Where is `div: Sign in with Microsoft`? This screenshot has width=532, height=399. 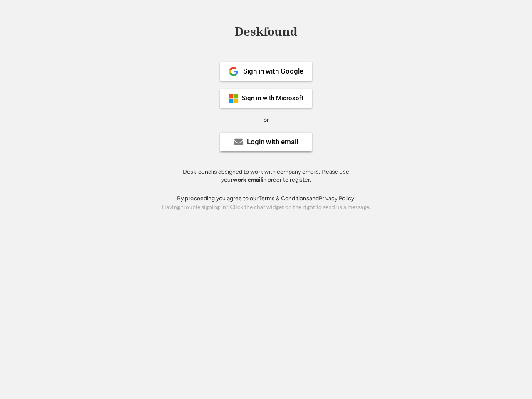
div: Sign in with Microsoft is located at coordinates (272, 98).